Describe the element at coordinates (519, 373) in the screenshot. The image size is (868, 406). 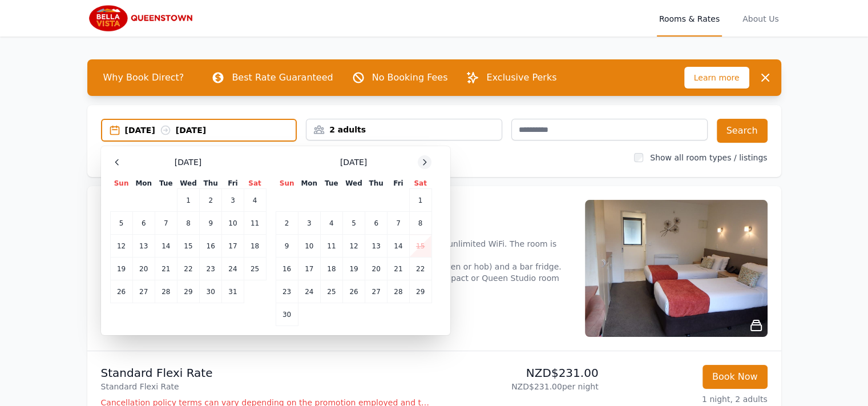
I see `p: NZD$231.00` at that location.